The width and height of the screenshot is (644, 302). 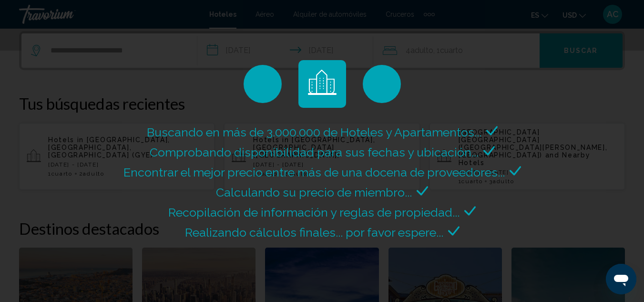 What do you see at coordinates (314, 192) in the screenshot?
I see `span: Calculando su precio de miembro...` at bounding box center [314, 192].